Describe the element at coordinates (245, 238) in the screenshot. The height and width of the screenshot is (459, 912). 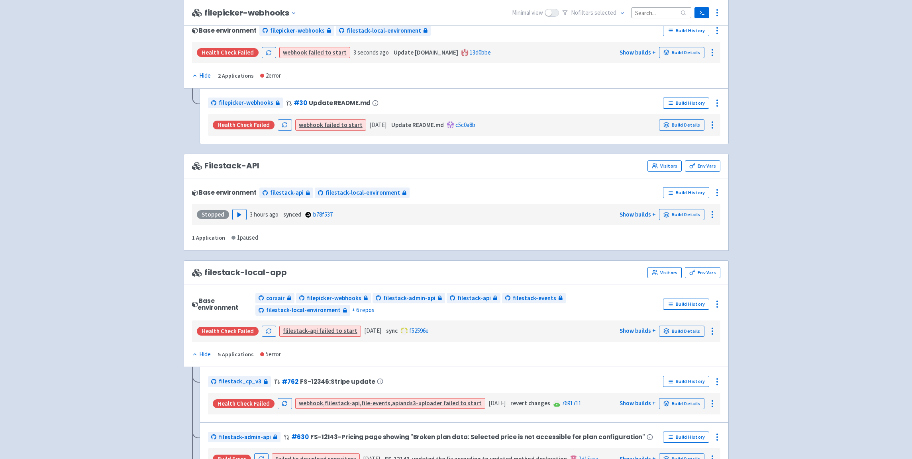
I see `div: 1 paused` at that location.